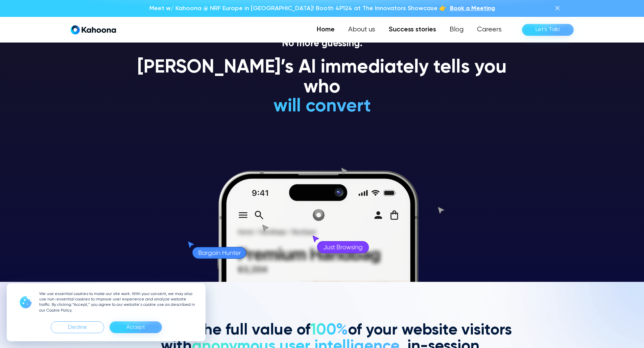 This screenshot has width=644, height=348. Describe the element at coordinates (548, 29) in the screenshot. I see `a: Let’s Talk!` at that location.